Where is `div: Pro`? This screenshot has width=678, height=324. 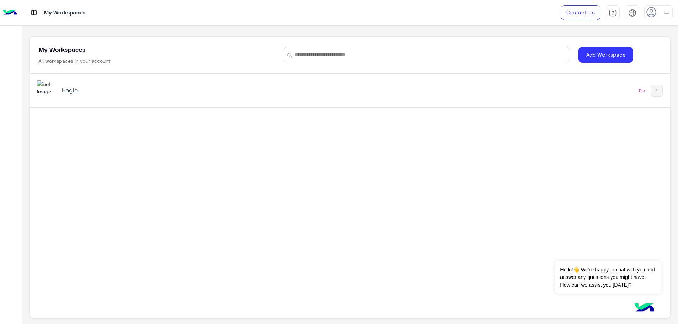 div: Pro is located at coordinates (642, 91).